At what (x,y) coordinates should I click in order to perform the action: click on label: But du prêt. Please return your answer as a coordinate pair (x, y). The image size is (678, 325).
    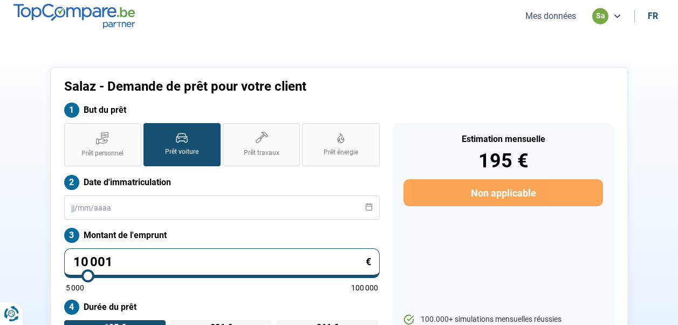
    Looking at the image, I should click on (222, 110).